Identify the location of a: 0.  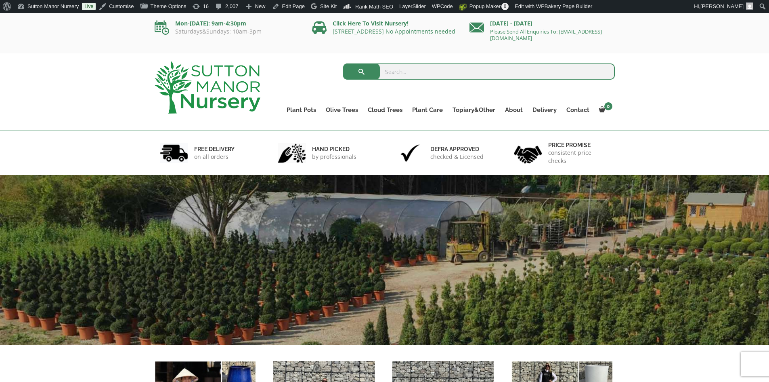
(605, 110).